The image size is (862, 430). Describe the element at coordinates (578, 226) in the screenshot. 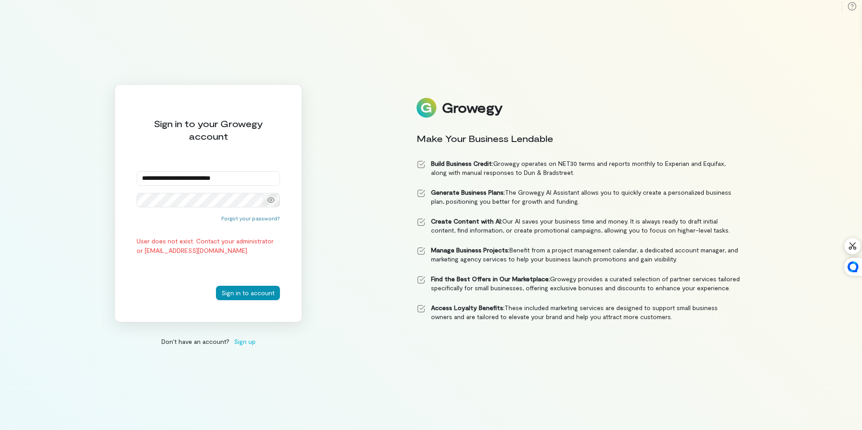

I see `li: Our AI saves your business time and money. It is always ready to draft initial content, find info...` at that location.